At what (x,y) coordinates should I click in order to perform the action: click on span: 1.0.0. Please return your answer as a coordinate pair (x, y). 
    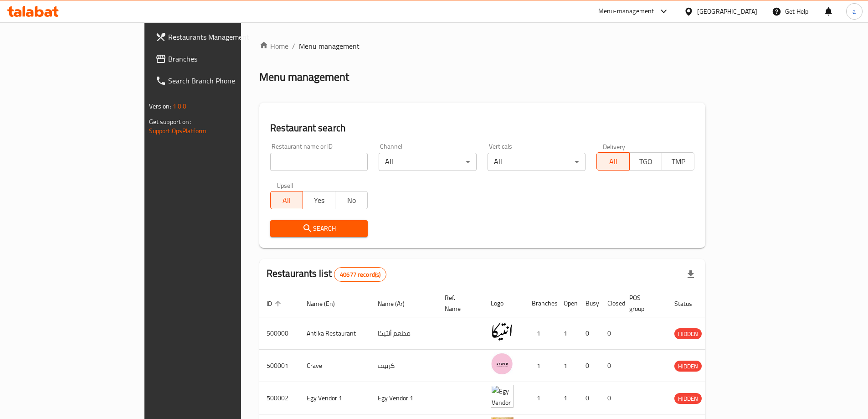
    Looking at the image, I should click on (180, 106).